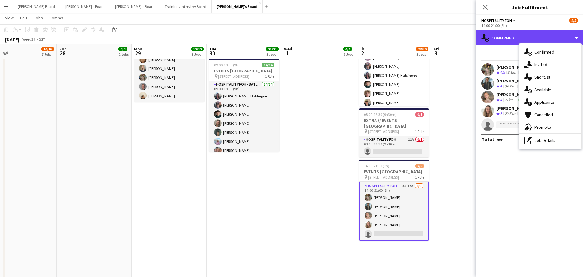 The height and width of the screenshot is (277, 583). Describe the element at coordinates (38, 18) in the screenshot. I see `span: Jobs` at that location.